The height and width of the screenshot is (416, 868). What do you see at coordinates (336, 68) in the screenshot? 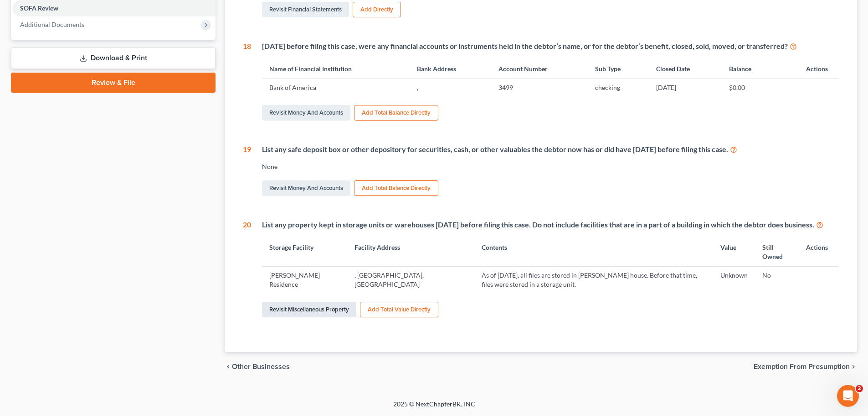
I see `th: Name of Financial Institution` at bounding box center [336, 68].